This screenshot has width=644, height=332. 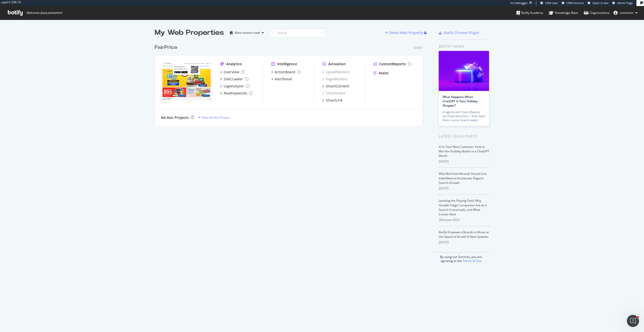 I want to click on div: Ad-Hoc Projects, so click(x=175, y=118).